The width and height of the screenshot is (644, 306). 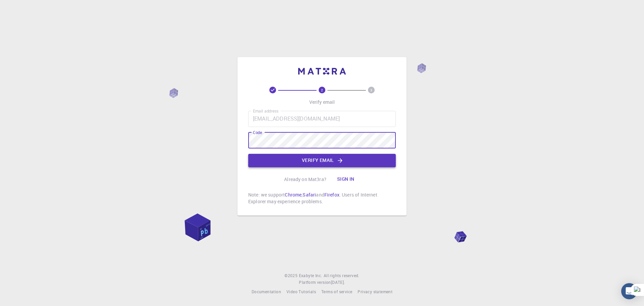 What do you see at coordinates (293, 195) in the screenshot?
I see `a: Chrome` at bounding box center [293, 195].